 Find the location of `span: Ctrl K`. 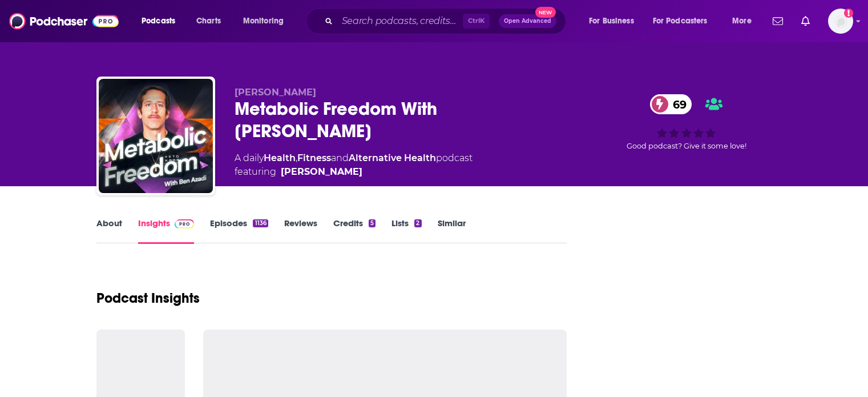

span: Ctrl K is located at coordinates (476, 21).